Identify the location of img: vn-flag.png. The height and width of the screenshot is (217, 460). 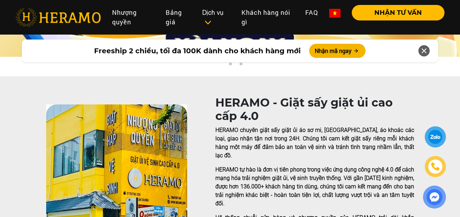
(335, 13).